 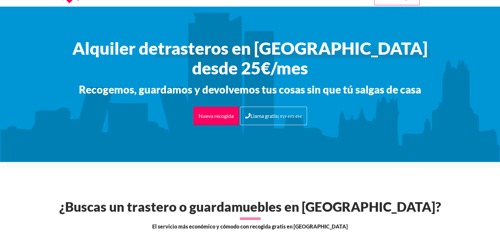 What do you see at coordinates (290, 116) in the screenshot?
I see `small: | 919 495 494` at bounding box center [290, 116].